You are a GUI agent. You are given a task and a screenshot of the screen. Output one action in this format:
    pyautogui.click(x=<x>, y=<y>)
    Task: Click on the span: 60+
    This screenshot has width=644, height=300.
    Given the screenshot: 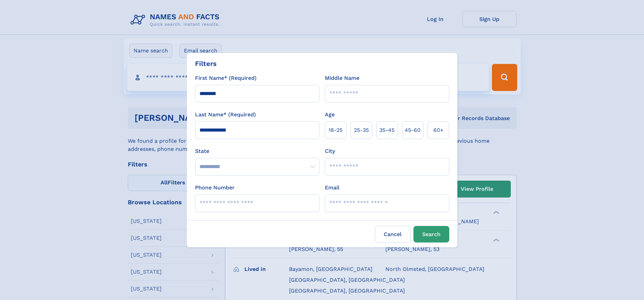 What is the action you would take?
    pyautogui.click(x=439, y=130)
    